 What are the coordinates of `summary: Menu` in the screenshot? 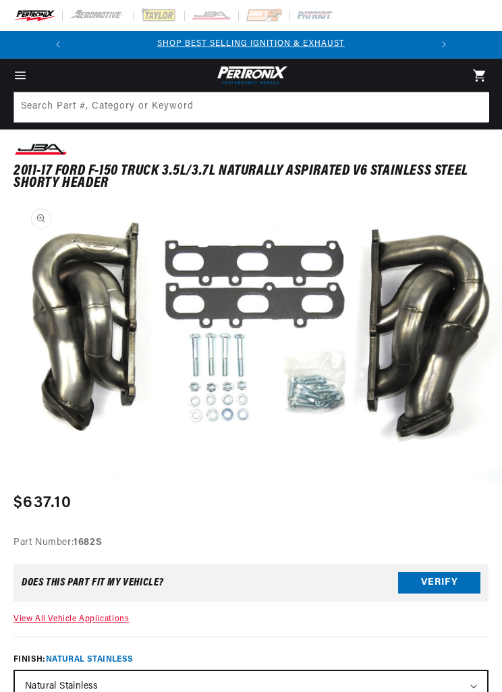 It's located at (20, 76).